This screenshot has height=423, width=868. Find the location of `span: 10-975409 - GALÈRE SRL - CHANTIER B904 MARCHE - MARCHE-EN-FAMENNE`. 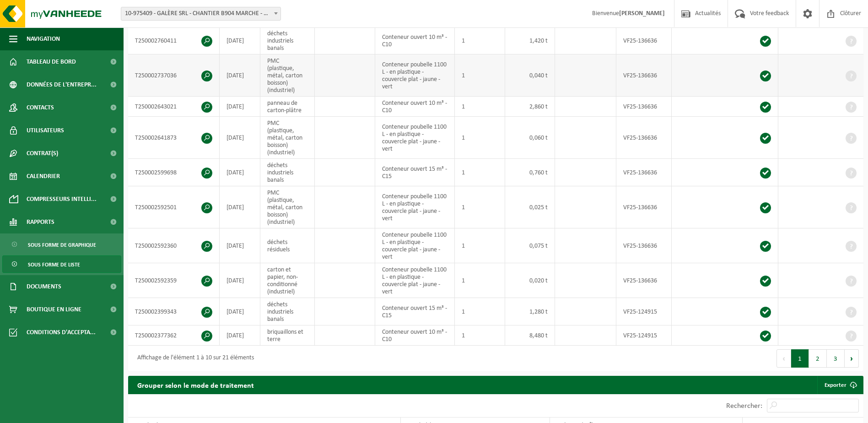

span: 10-975409 - GALÈRE SRL - CHANTIER B904 MARCHE - MARCHE-EN-FAMENNE is located at coordinates (201, 14).